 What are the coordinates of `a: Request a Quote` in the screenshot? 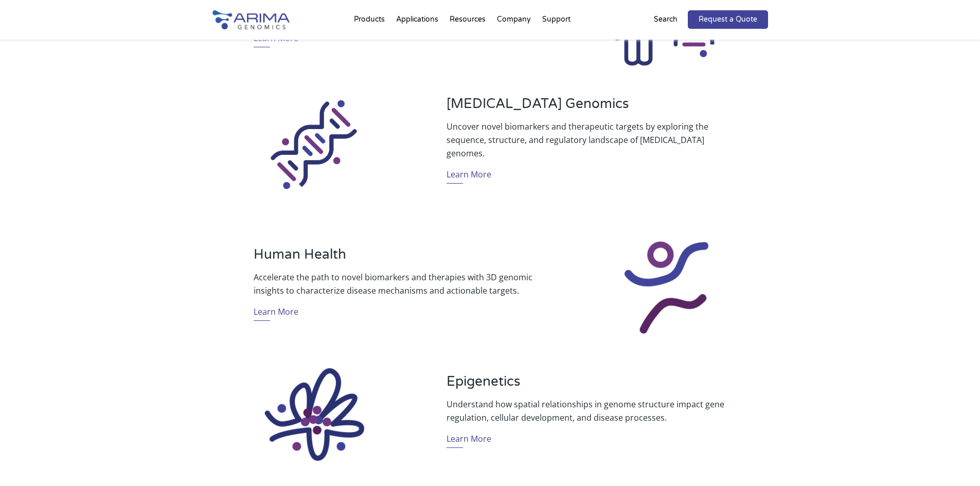 It's located at (728, 19).